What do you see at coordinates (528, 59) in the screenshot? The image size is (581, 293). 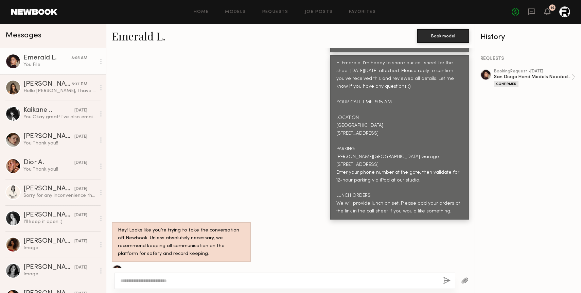 I see `div: REQUESTS` at bounding box center [528, 59].